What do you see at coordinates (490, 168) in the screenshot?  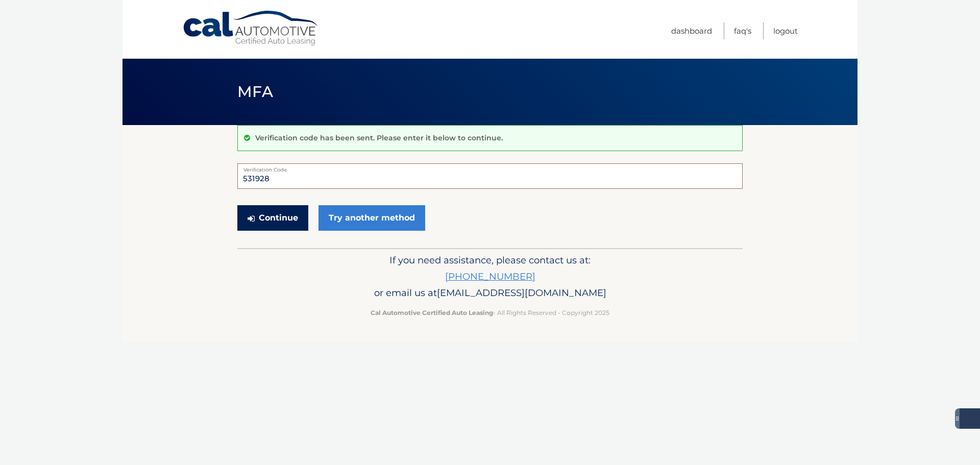 I see `label: Verification Code` at bounding box center [490, 168].